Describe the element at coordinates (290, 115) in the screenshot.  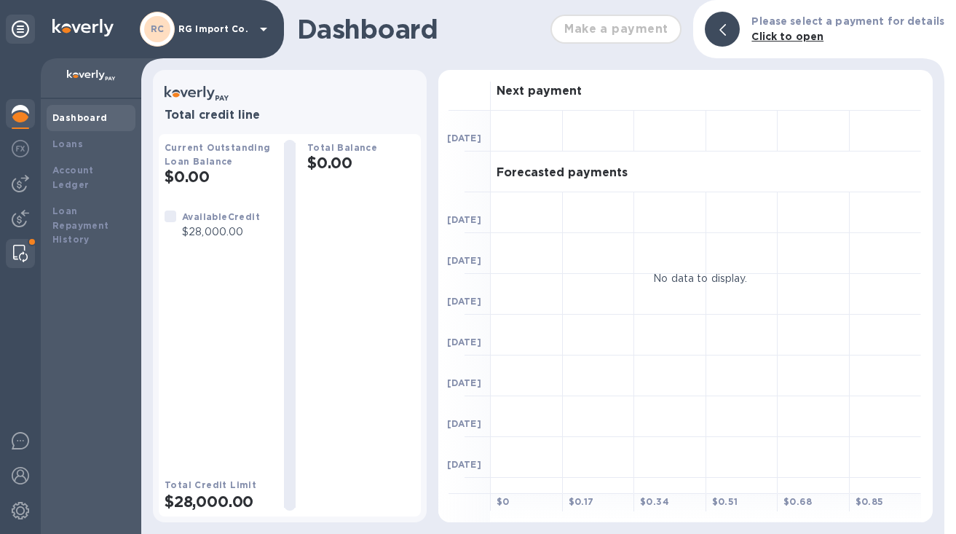
I see `h3: Total credit line` at that location.